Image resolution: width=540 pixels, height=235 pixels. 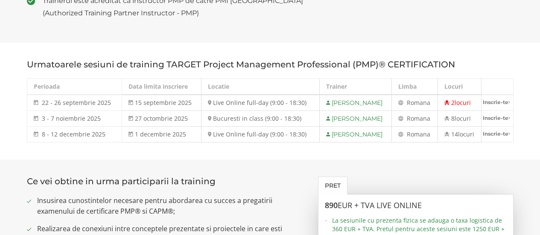 I want to click on span: 22 - 26 septembrie 2025, so click(x=76, y=103).